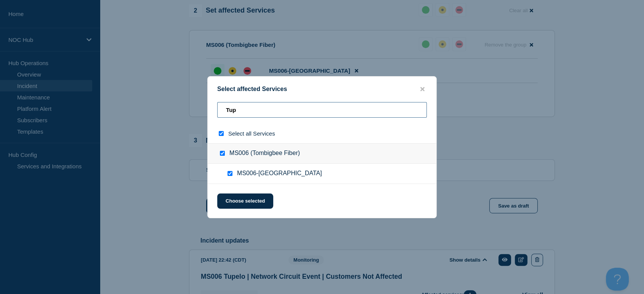 Image resolution: width=644 pixels, height=294 pixels. I want to click on button: Choose selected, so click(245, 201).